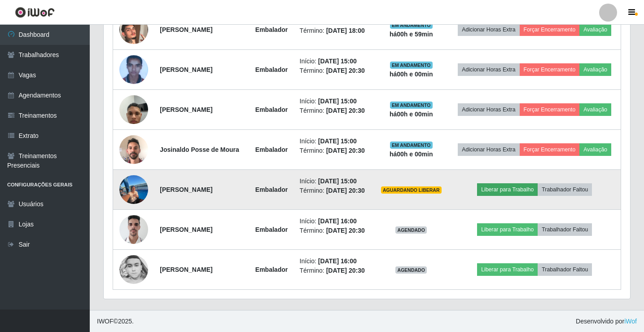  I want to click on img: 1673386012464.jpeg, so click(134, 70).